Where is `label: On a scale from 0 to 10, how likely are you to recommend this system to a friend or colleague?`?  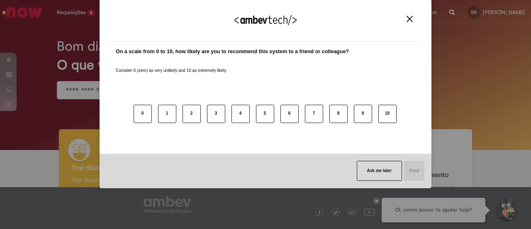 label: On a scale from 0 to 10, how likely are you to recommend this system to a friend or colleague? is located at coordinates (233, 51).